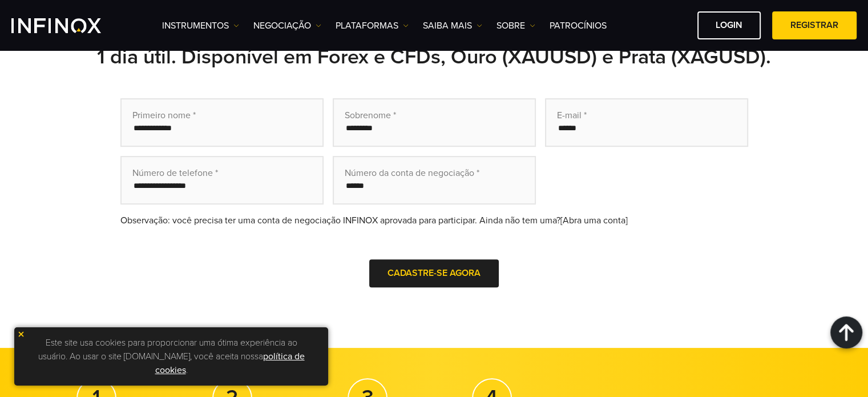 This screenshot has height=397, width=868. What do you see at coordinates (516, 25) in the screenshot?
I see `a: SOBRE` at bounding box center [516, 25].